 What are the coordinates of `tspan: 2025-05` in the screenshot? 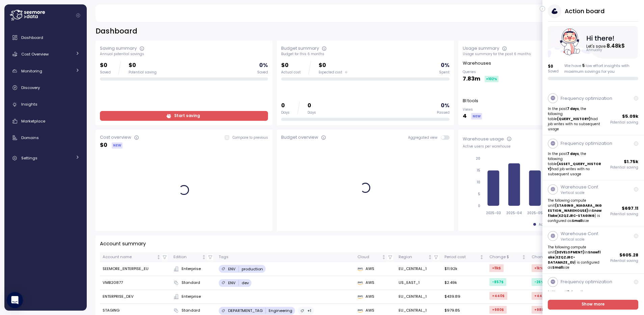 It's located at (535, 213).